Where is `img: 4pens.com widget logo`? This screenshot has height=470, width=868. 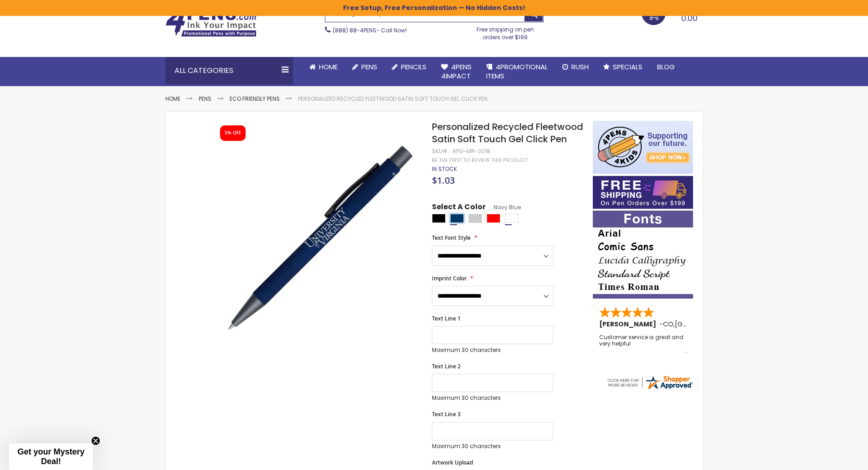
img: 4pens.com widget logo is located at coordinates (649, 383).